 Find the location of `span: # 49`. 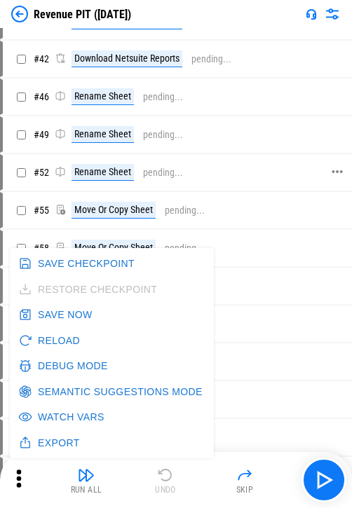

span: # 49 is located at coordinates (41, 135).